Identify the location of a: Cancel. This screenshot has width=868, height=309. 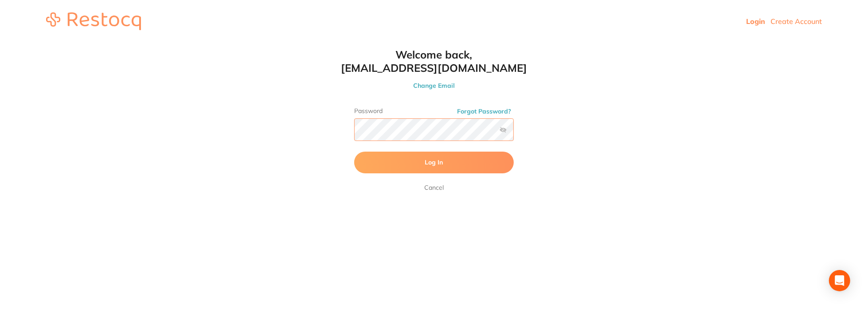
(434, 187).